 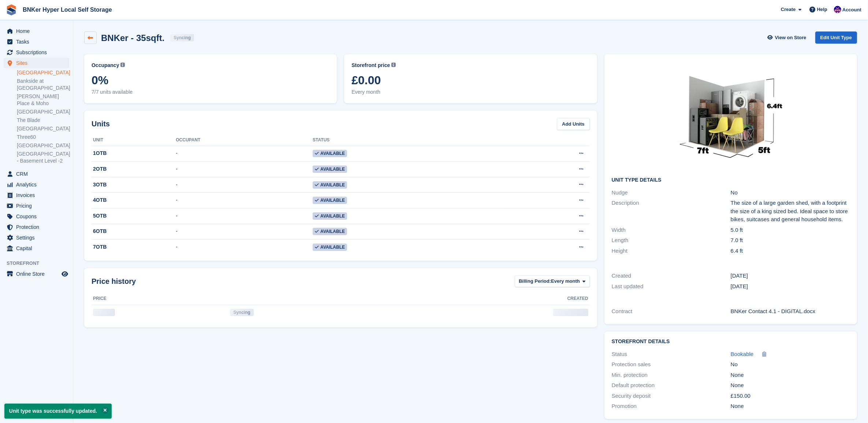 What do you see at coordinates (788, 37) in the screenshot?
I see `a: View on Store` at bounding box center [788, 37].